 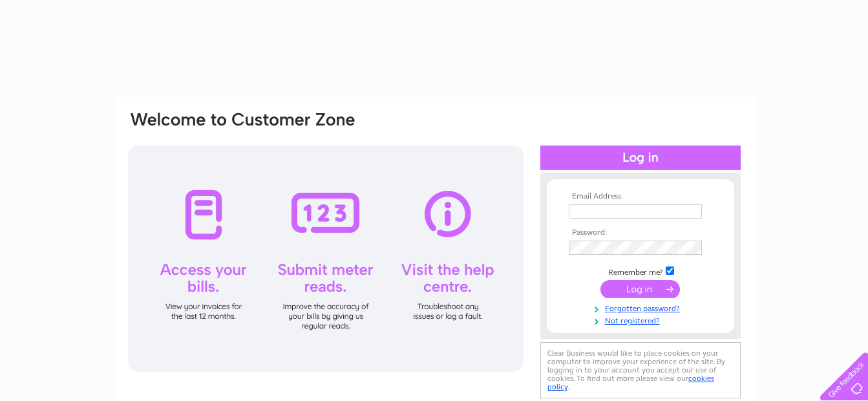 I want to click on a: Not registered?, so click(x=642, y=320).